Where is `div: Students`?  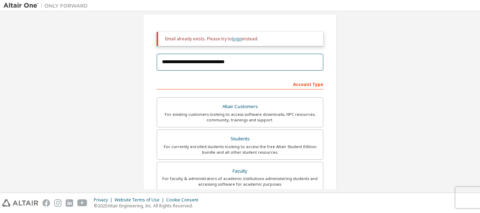 div: Students is located at coordinates (240, 139).